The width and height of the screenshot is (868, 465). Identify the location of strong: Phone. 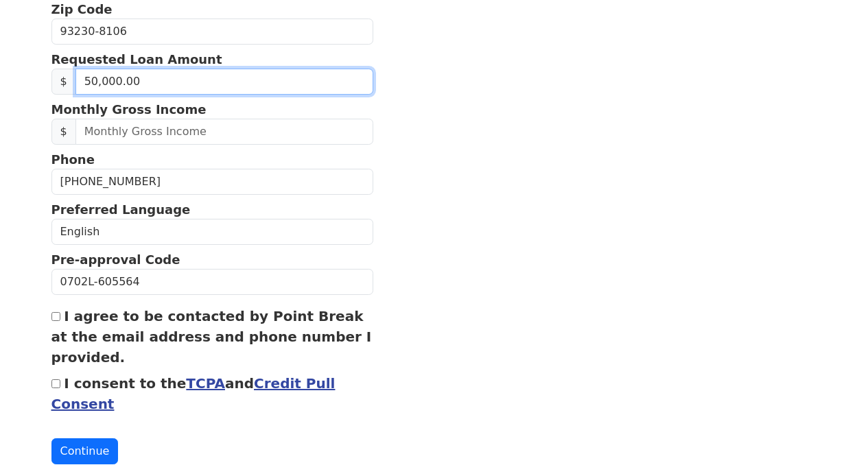
(72, 159).